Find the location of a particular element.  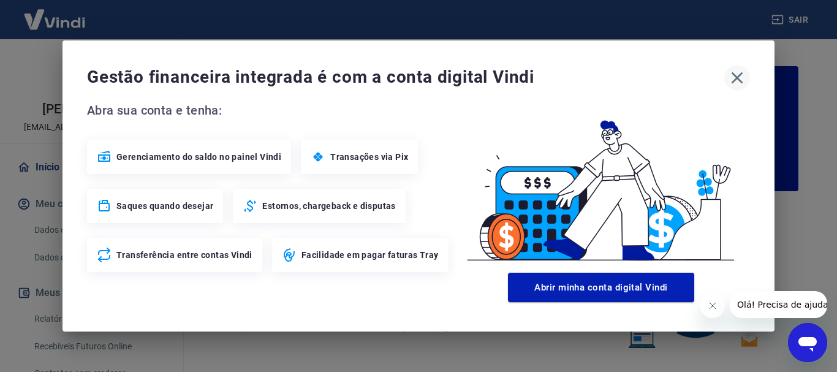

span: Transferência entre contas Vindi is located at coordinates (184, 255).